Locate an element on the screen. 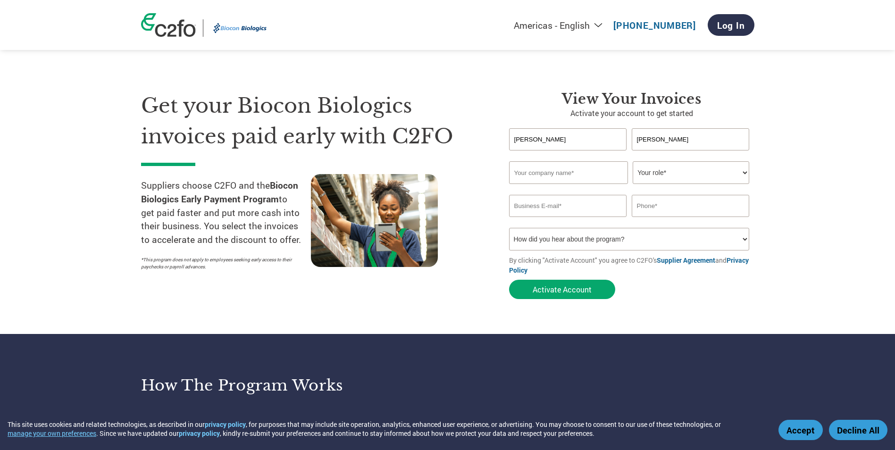  input: First Name* is located at coordinates (568, 139).